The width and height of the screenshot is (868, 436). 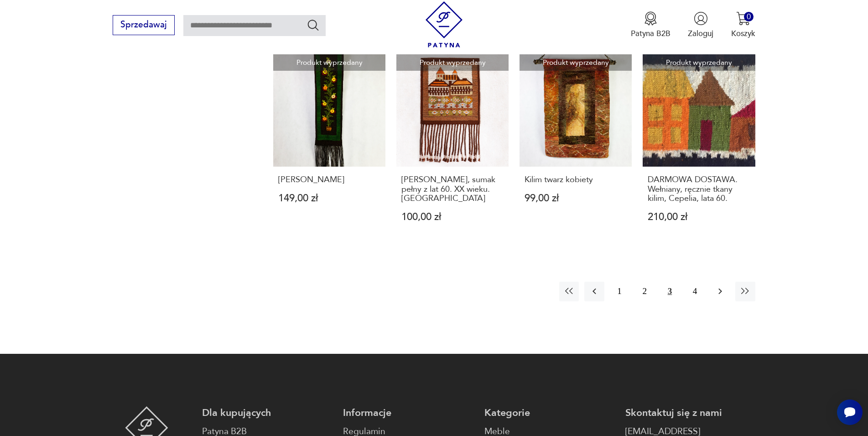 I want to click on a: Ikona medaluPatyna B2B, so click(x=651, y=25).